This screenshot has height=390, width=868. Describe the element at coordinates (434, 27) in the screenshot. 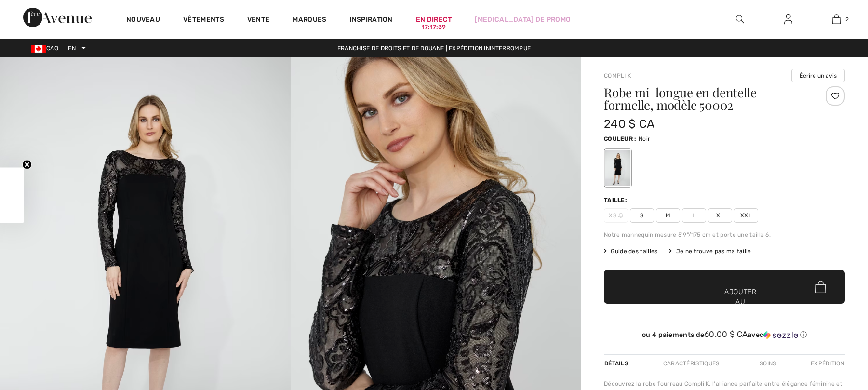

I see `div: 17:17:39` at that location.